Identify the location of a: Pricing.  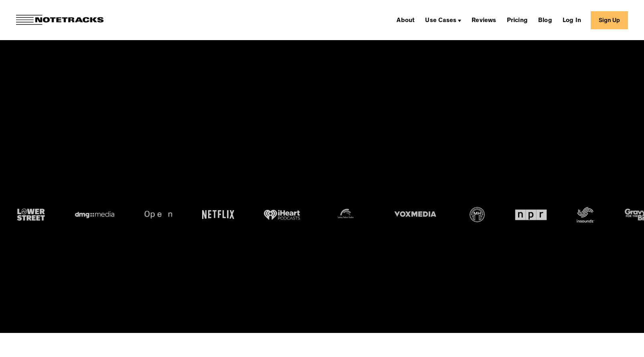
(517, 20).